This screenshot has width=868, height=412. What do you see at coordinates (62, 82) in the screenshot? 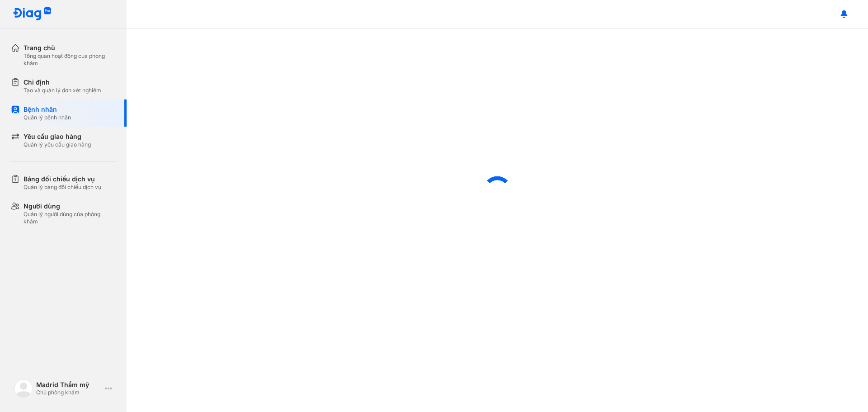
I see `div: Chỉ định` at bounding box center [62, 82].